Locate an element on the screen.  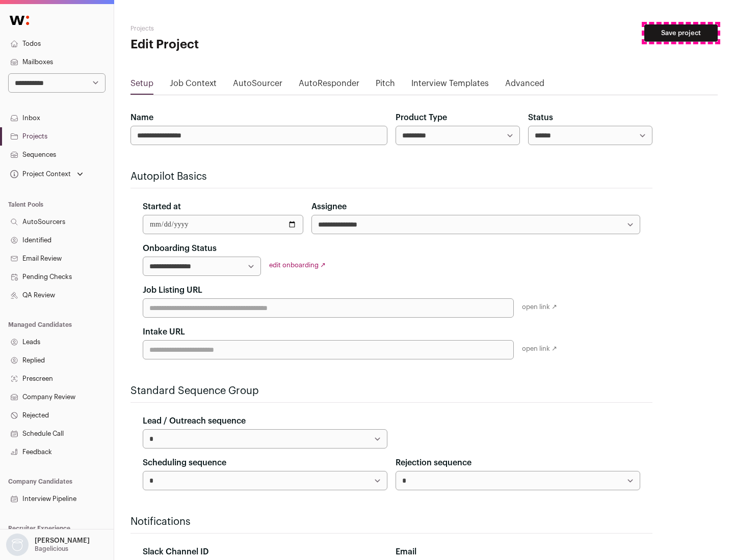
img: Wellfound is located at coordinates (19, 20).